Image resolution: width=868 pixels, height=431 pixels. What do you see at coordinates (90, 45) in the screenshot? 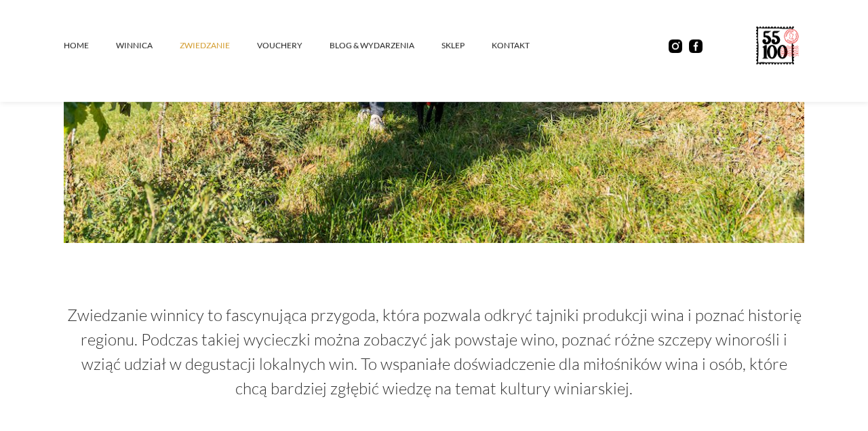
I see `a: Home` at bounding box center [90, 45].